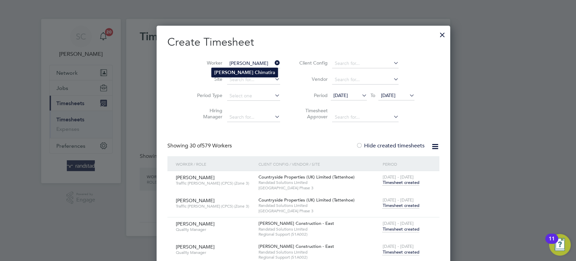 The height and width of the screenshot is (261, 576). What do you see at coordinates (312, 113) in the screenshot?
I see `label: Timesheet Approver` at bounding box center [312, 113].